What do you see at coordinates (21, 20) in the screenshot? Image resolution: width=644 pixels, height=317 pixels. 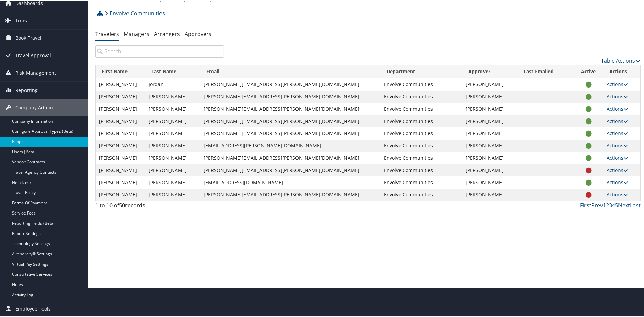 I see `span: Trips` at bounding box center [21, 20].